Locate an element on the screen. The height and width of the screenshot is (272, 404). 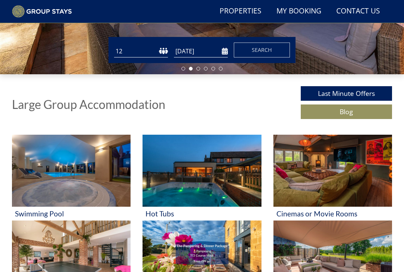
h3: Hot Tubs is located at coordinates (201, 214).